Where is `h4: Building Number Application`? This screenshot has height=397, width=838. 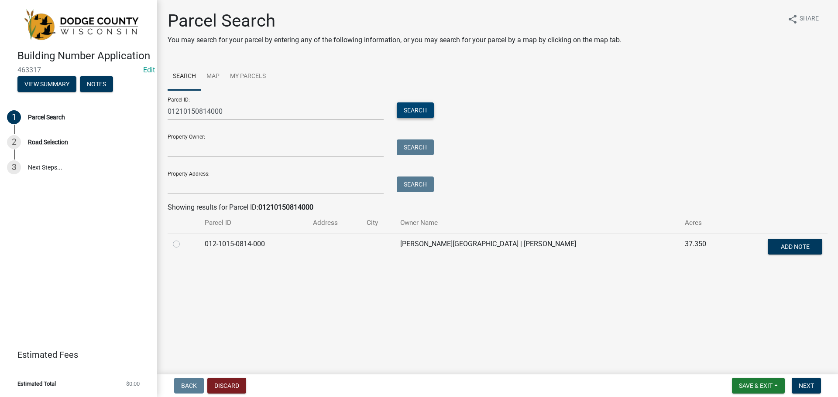
h4: Building Number Application is located at coordinates (84, 56).